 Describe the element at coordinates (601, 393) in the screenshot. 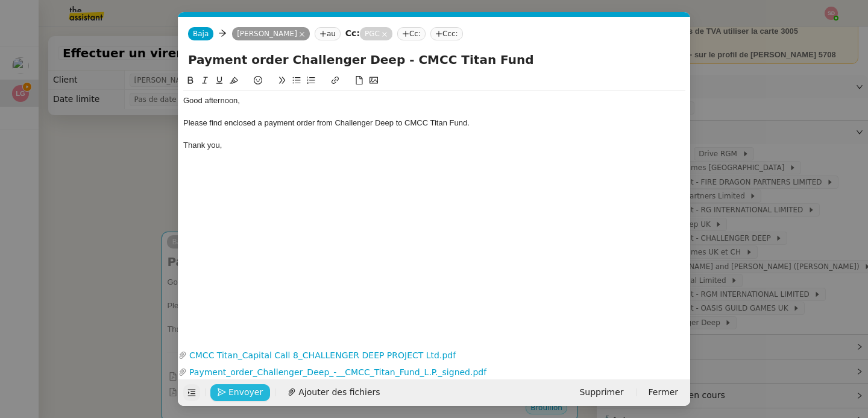

I see `button: Supprimer` at that location.